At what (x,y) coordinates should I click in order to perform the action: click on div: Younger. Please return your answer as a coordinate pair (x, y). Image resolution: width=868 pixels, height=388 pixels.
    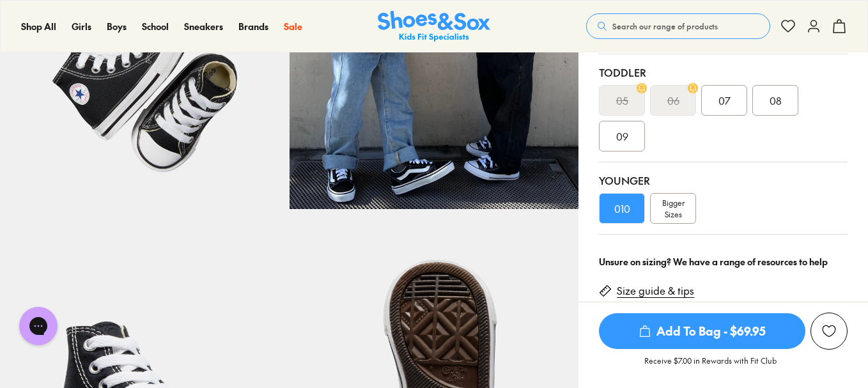
    Looking at the image, I should click on (723, 180).